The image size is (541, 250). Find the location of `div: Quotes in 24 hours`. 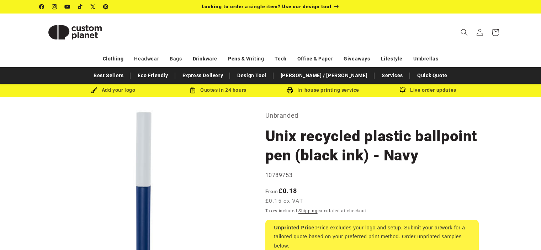

div: Quotes in 24 hours is located at coordinates (218, 90).